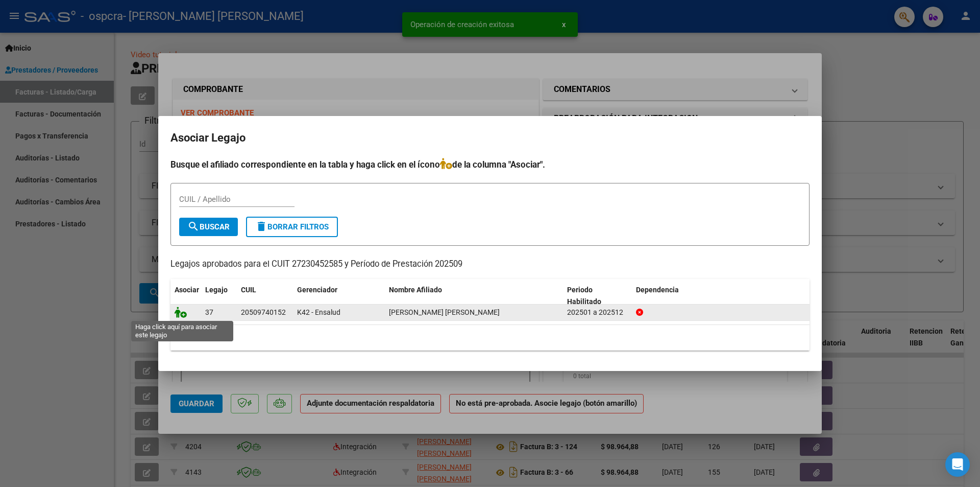  I want to click on span: Legajo, so click(216, 290).